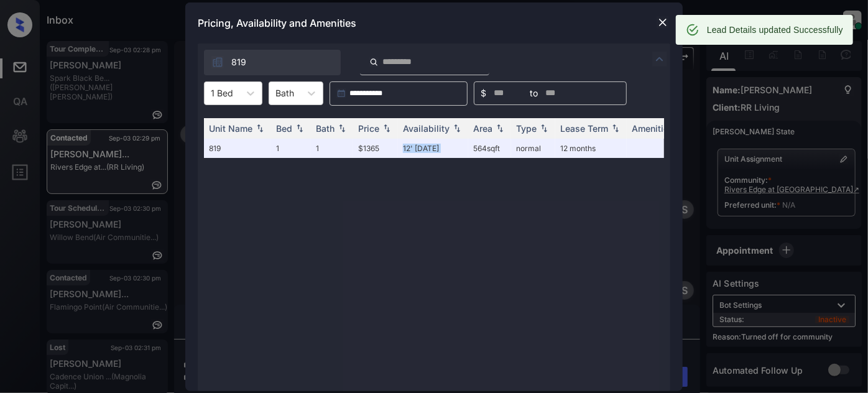  I want to click on img: close, so click(663, 22).